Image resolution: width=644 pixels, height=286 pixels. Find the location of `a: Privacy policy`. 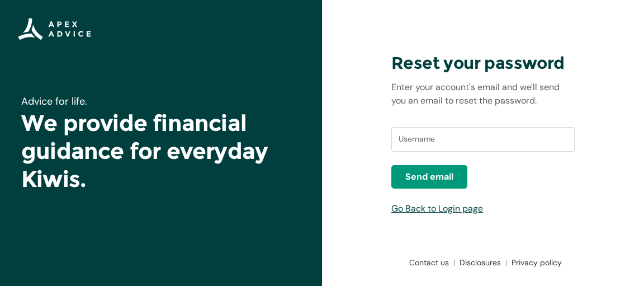

a: Privacy policy is located at coordinates (534, 262).